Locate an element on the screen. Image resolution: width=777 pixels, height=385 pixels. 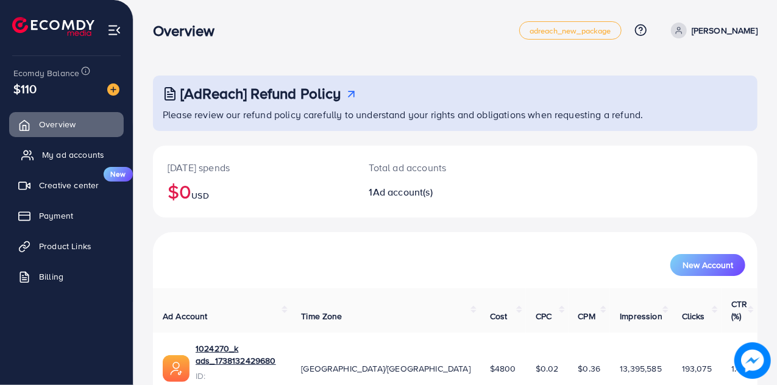
a: Product Links is located at coordinates (66, 246).